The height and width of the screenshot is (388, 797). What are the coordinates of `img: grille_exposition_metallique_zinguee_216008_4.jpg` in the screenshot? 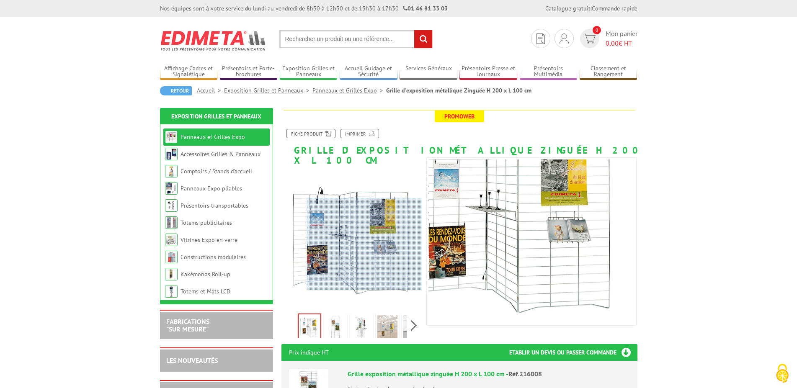 It's located at (414, 329).